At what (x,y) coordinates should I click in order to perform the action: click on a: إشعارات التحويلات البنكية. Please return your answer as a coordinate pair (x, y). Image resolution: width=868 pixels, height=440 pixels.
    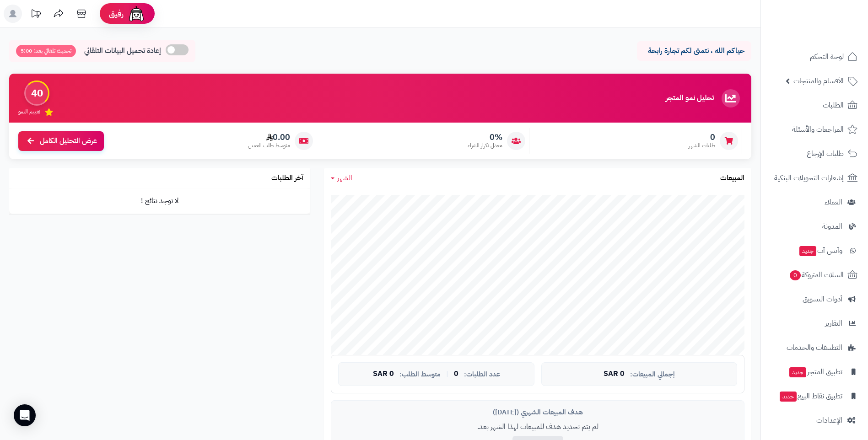
    Looking at the image, I should click on (814, 178).